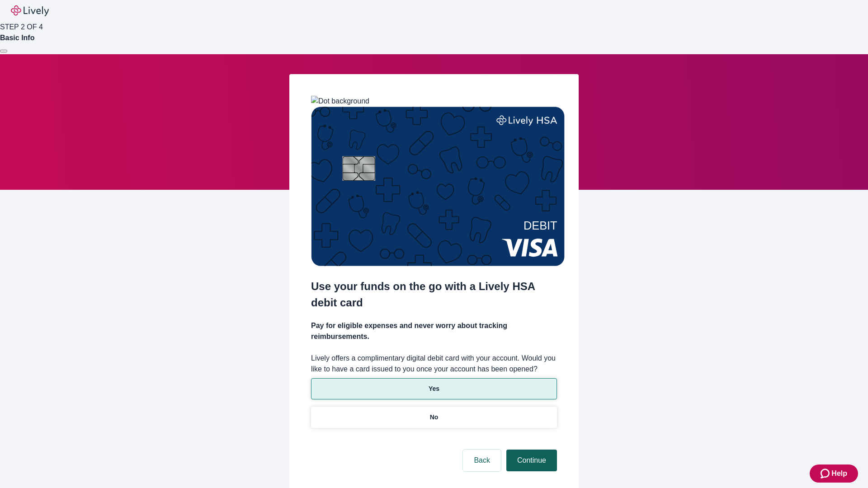 This screenshot has width=868, height=488. Describe the element at coordinates (434, 388) in the screenshot. I see `p: Yes` at that location.